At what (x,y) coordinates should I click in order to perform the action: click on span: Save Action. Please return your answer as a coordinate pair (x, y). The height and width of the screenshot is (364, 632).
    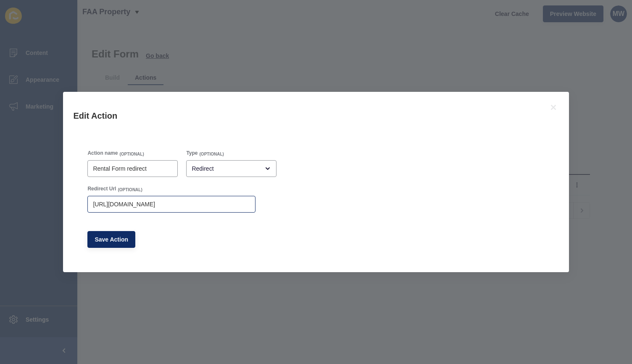
    Looking at the image, I should click on (111, 240).